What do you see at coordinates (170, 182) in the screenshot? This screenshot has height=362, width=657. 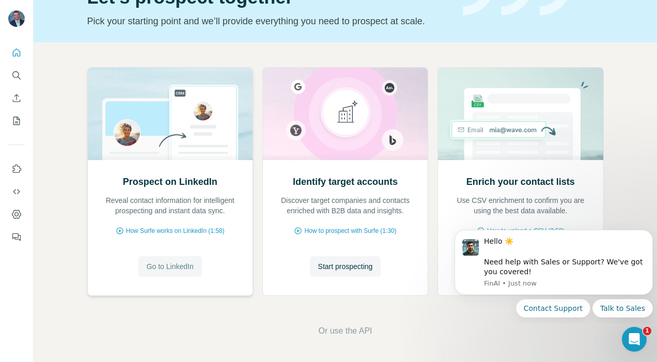 I see `h2: Prospect on LinkedIn` at bounding box center [170, 182].